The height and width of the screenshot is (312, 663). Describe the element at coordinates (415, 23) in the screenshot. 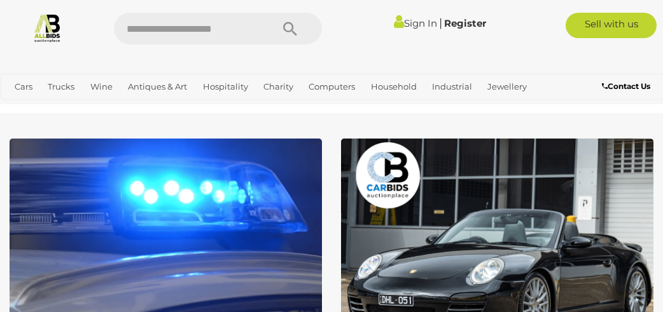

I see `a: Sign In` at that location.